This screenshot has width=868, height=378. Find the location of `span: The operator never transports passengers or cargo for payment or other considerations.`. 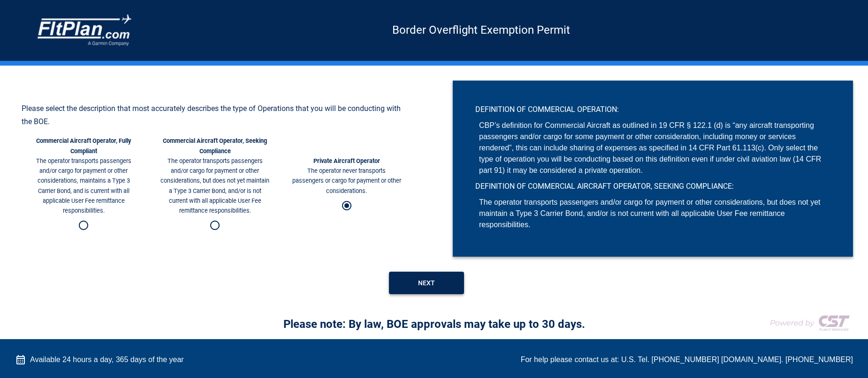

span: The operator never transports passengers or cargo for payment or other considerations. is located at coordinates (347, 176).